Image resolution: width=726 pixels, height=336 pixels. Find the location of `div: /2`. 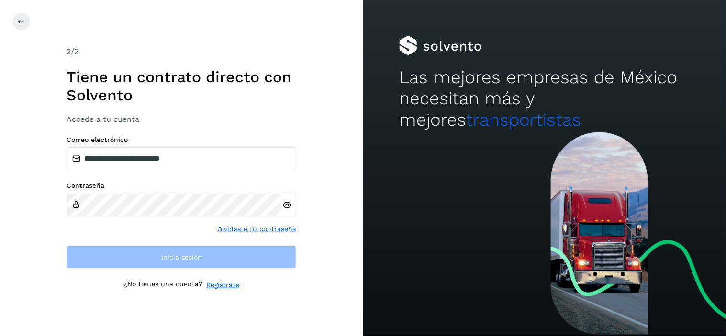

div: /2 is located at coordinates (181, 52).